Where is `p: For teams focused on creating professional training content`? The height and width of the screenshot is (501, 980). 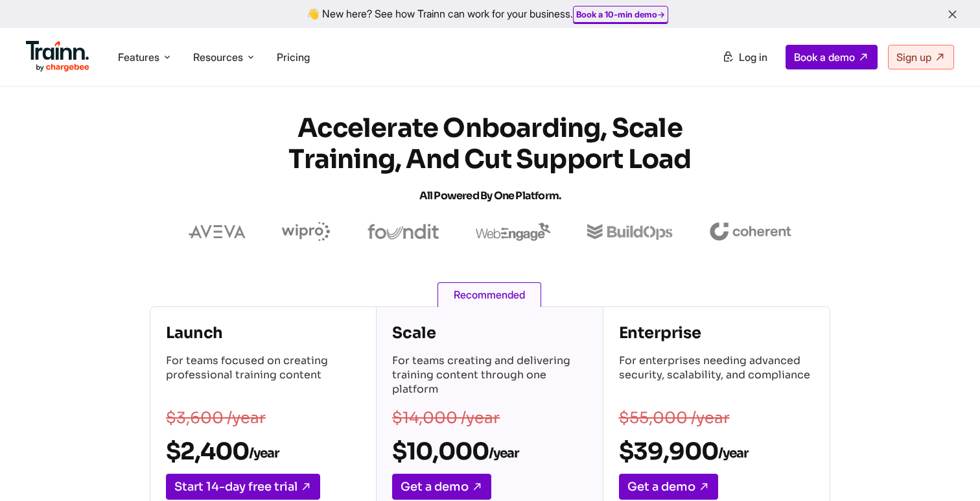 p: For teams focused on creating professional training content is located at coordinates (263, 376).